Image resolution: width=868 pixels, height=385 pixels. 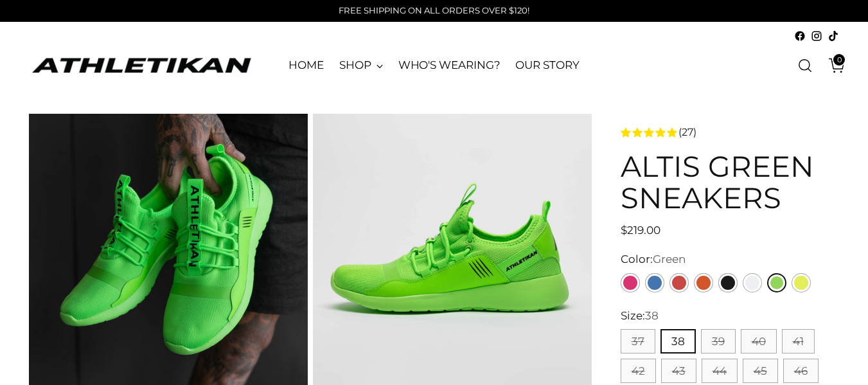 I want to click on a: HOME, so click(x=305, y=65).